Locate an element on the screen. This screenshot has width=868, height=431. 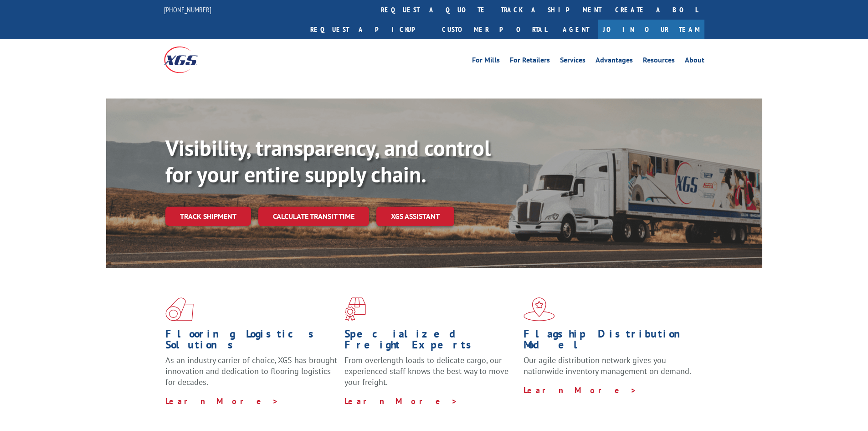
img: xgs-icon-focused-on-flooring-red is located at coordinates (354, 309).